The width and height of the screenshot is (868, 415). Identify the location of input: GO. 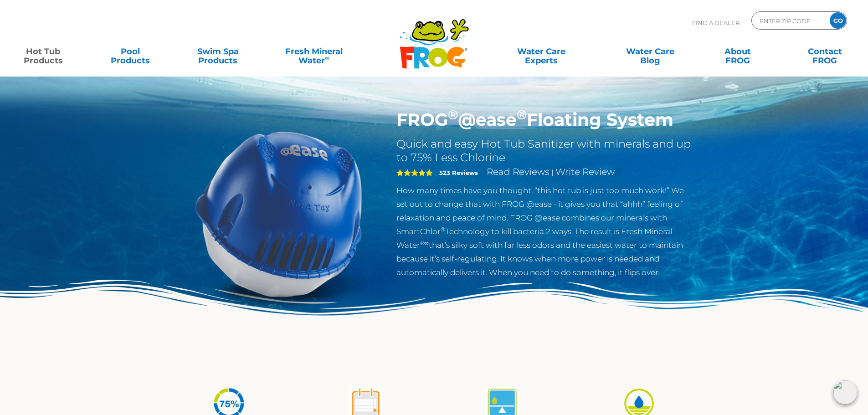
(838, 20).